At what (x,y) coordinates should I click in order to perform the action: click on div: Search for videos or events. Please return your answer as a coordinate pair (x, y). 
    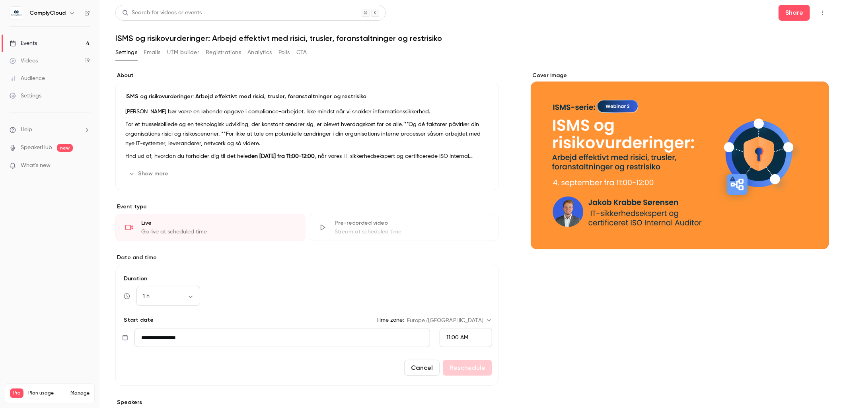
    Looking at the image, I should click on (162, 13).